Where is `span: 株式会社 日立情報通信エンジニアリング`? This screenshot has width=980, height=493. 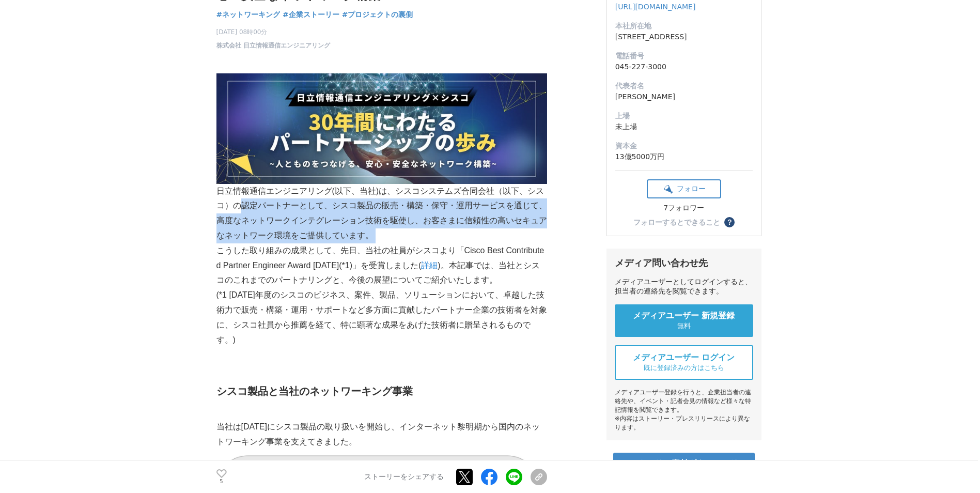 span: 株式会社 日立情報通信エンジニアリング is located at coordinates (273, 45).